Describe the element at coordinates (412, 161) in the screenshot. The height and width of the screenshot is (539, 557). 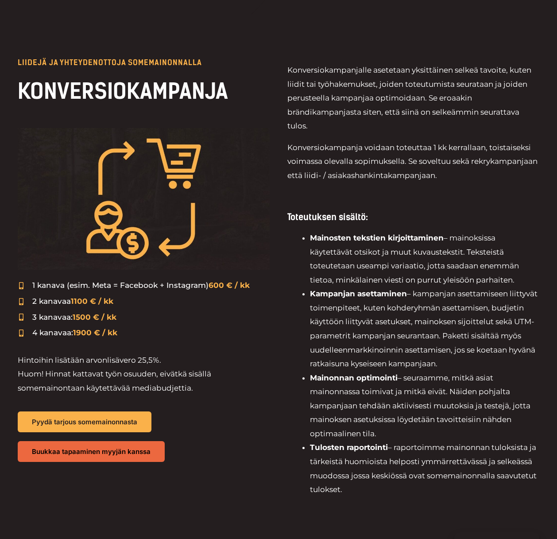
I see `span: Konversiokampanja voidaan toteuttaa 1 kk kerrallaan, toistaiseksi voimassa olevalla sopimuksella....` at that location.